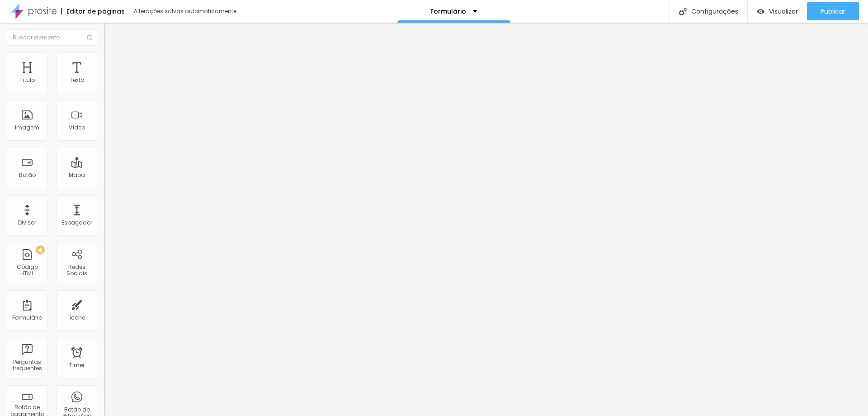  Describe the element at coordinates (833, 11) in the screenshot. I see `button: Publicar` at that location.